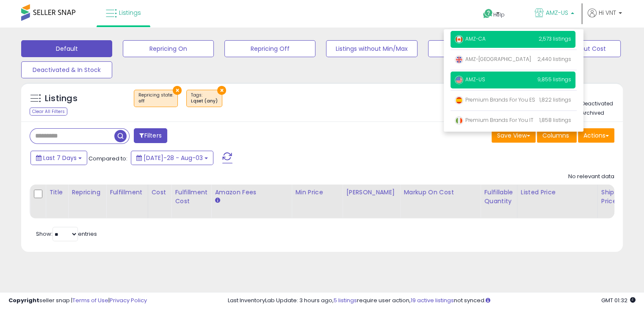 The height and width of the screenshot is (309, 644). I want to click on img: usa.png, so click(459, 80).